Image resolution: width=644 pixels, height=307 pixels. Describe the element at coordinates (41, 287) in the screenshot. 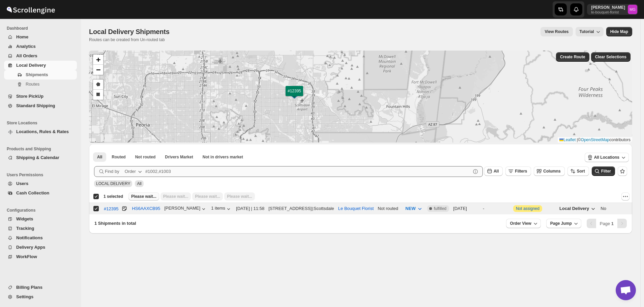

I see `button: Billing Plans` at that location.